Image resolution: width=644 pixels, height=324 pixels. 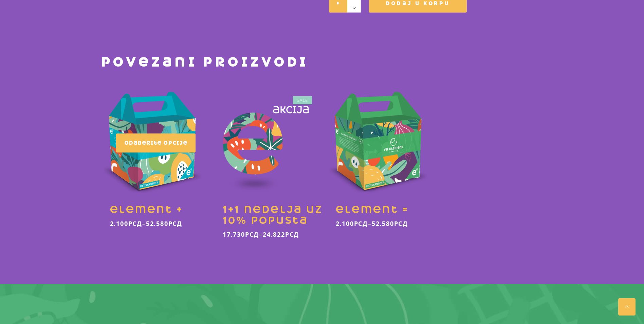 I want to click on span: Sale, so click(x=302, y=100).